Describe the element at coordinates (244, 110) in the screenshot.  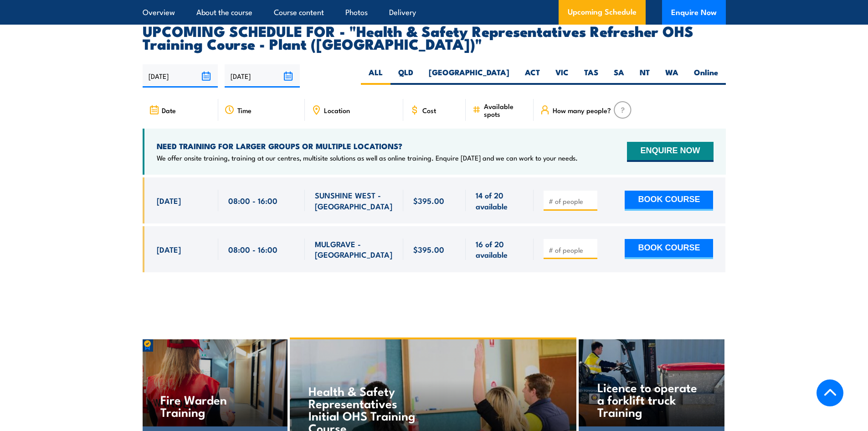
I see `span: Time` at that location.